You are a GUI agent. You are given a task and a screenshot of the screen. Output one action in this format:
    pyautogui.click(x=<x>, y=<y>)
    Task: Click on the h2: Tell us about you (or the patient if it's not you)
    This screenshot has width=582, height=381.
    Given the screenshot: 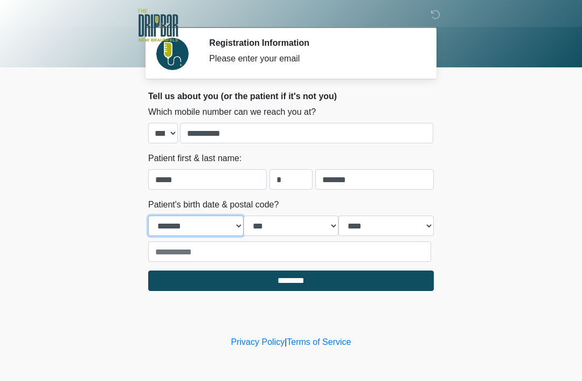 What is the action you would take?
    pyautogui.click(x=291, y=96)
    